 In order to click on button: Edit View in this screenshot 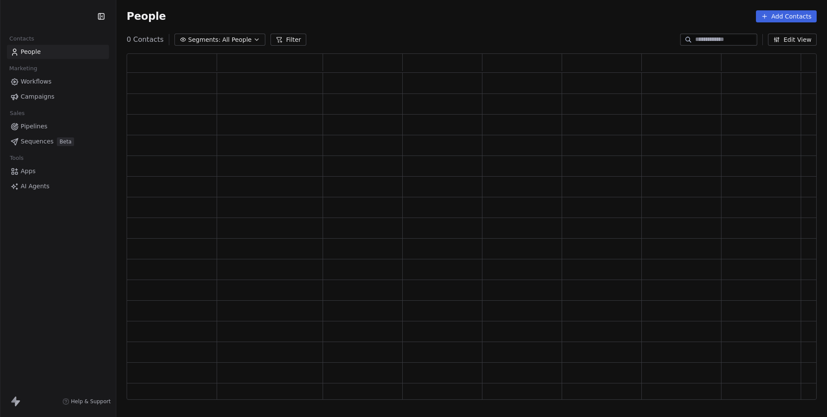, I will do `click(793, 40)`.